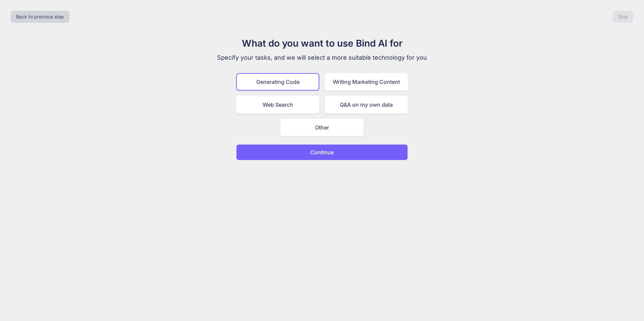 This screenshot has width=644, height=321. Describe the element at coordinates (322, 43) in the screenshot. I see `h1: What do you want to use Bind AI for` at that location.